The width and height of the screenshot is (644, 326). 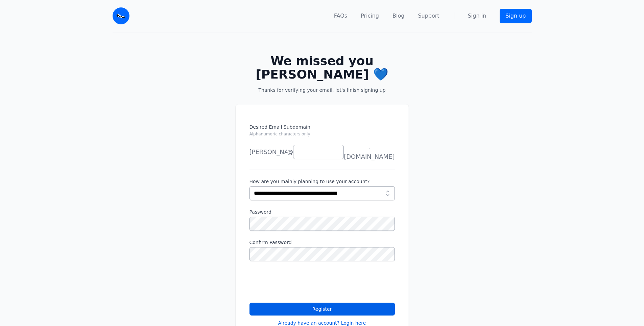 I want to click on a: Sign in, so click(x=477, y=16).